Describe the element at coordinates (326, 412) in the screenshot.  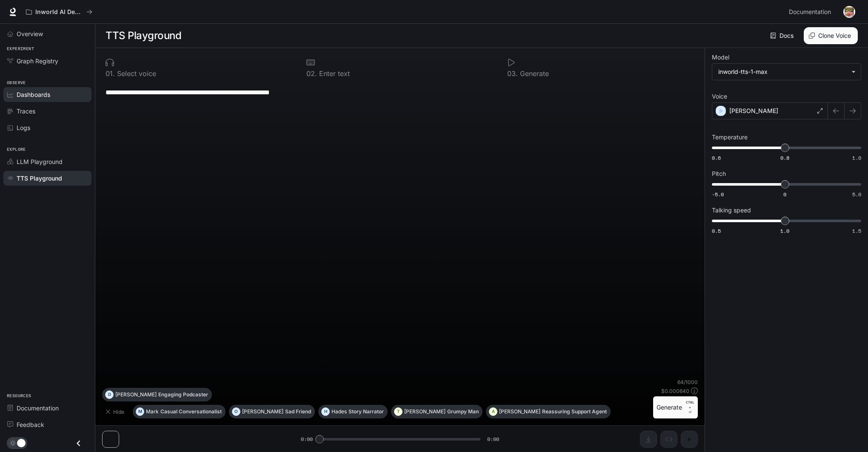
I see `div: H` at that location.